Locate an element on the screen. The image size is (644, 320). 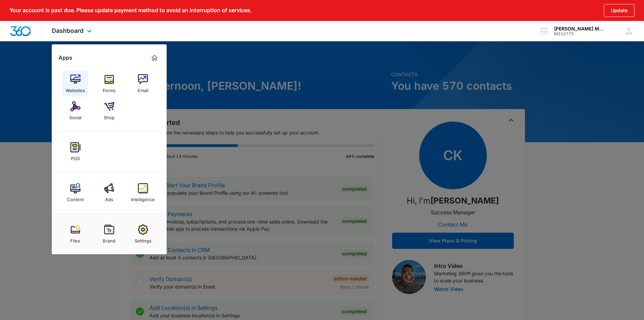
a: Shop is located at coordinates (109, 111).